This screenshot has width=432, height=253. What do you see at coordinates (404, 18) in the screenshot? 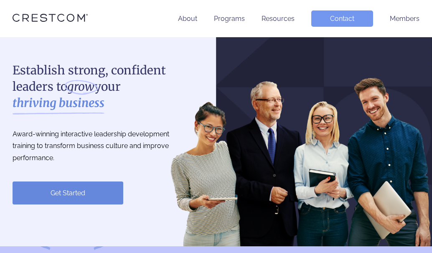
I see `a: Members` at bounding box center [404, 18].